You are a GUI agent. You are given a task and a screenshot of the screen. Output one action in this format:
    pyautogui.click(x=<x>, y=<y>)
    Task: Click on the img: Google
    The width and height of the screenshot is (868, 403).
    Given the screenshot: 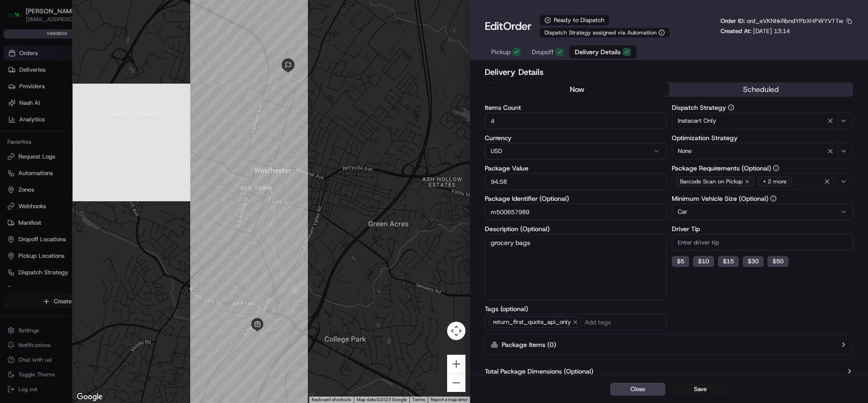 What is the action you would take?
    pyautogui.click(x=89, y=397)
    